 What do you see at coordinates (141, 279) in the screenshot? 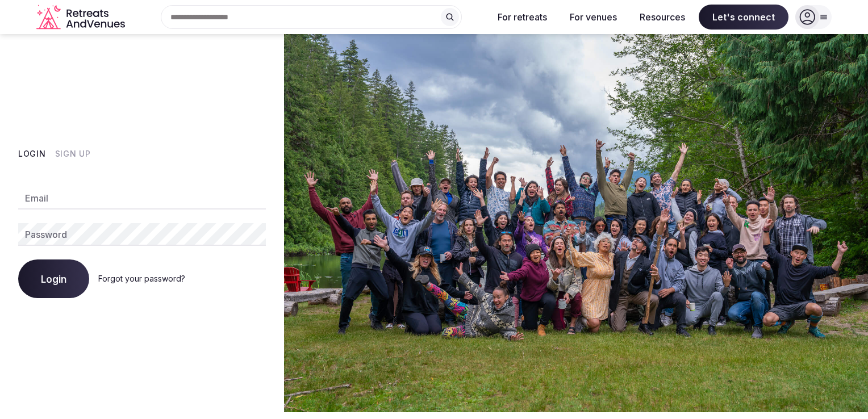
I see `a: Forgot your password?` at bounding box center [141, 279].